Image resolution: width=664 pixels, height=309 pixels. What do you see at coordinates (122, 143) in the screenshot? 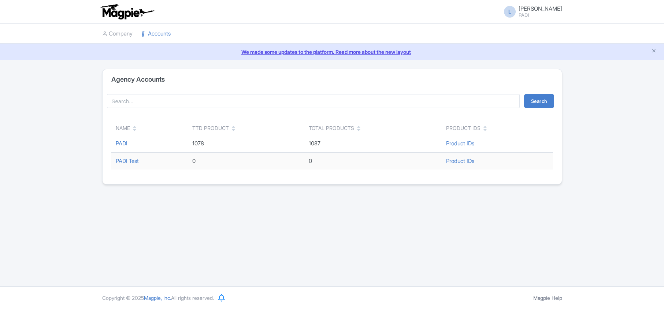
I see `a: PADI` at bounding box center [122, 143].